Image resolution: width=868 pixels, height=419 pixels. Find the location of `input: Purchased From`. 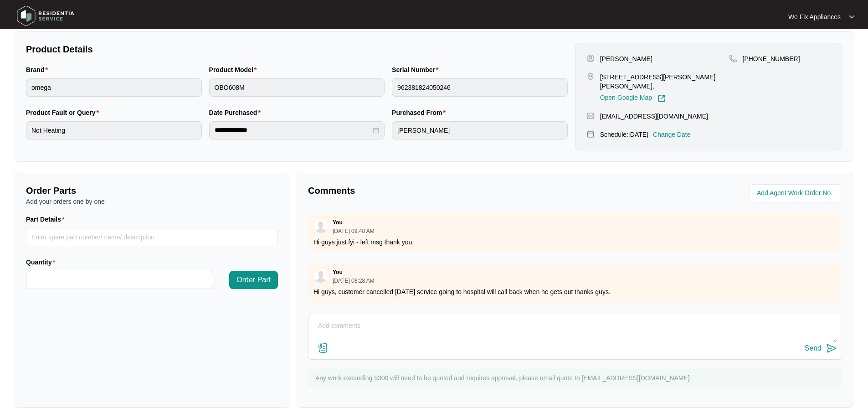

input: Purchased From is located at coordinates (480, 130).